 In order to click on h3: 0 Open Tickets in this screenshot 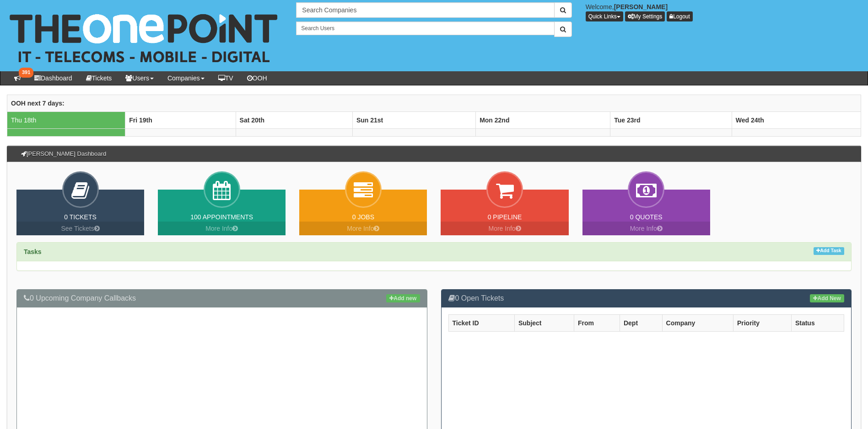, I will do `click(647, 298)`.